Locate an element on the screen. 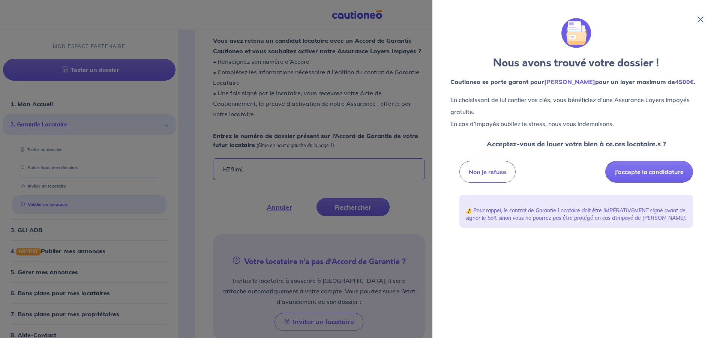  button: J’accepte la candidature is located at coordinates (649, 172).